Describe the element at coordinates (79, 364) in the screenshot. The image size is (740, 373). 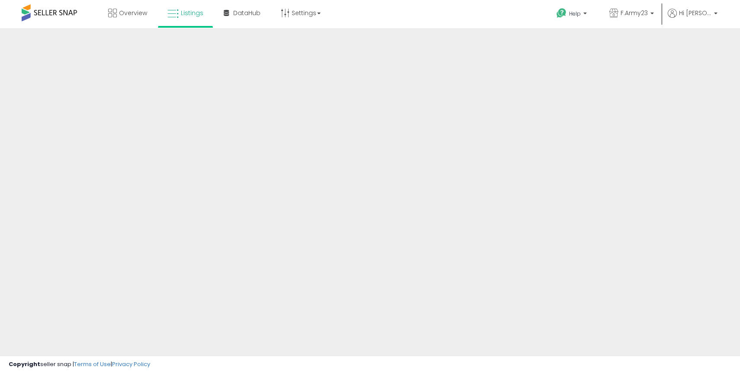
I see `div: seller snap | |` at that location.